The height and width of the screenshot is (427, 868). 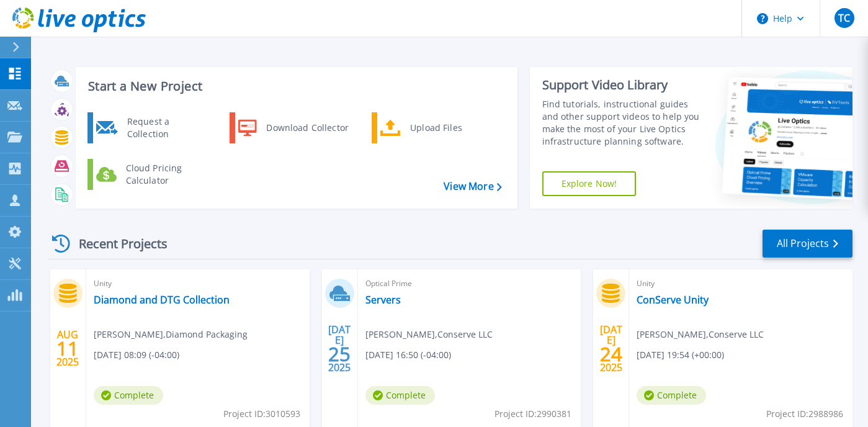 I want to click on a: Servers, so click(x=383, y=300).